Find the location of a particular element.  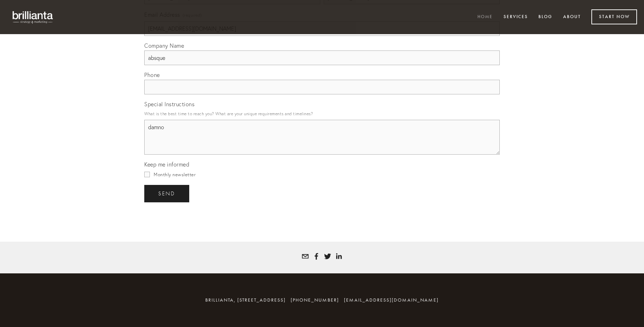

span: send is located at coordinates (167, 194).